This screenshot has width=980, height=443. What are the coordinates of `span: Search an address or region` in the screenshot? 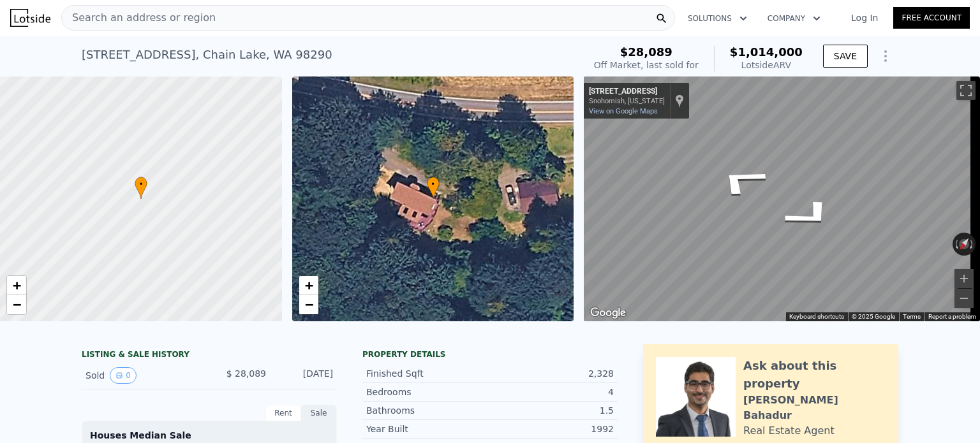 It's located at (139, 17).